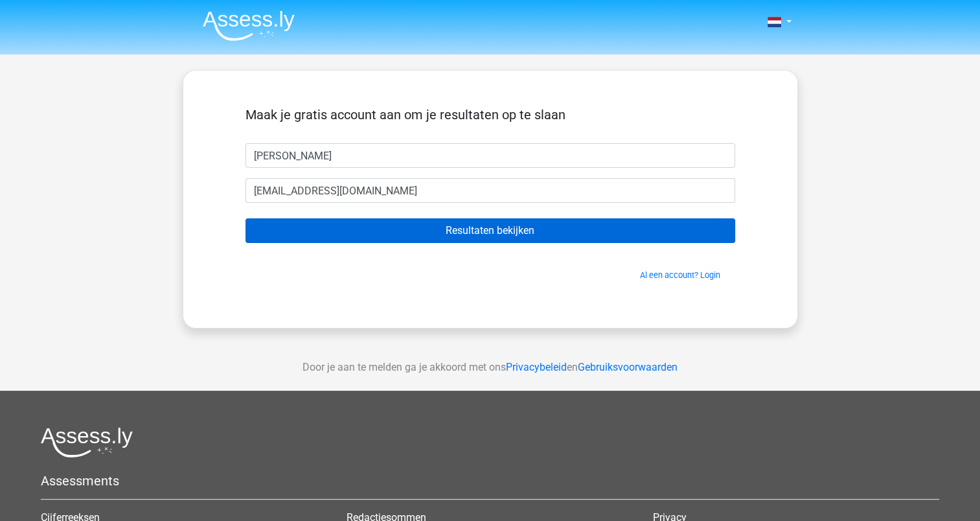 This screenshot has width=980, height=521. What do you see at coordinates (628, 367) in the screenshot?
I see `a: Gebruiksvoorwaarden` at bounding box center [628, 367].